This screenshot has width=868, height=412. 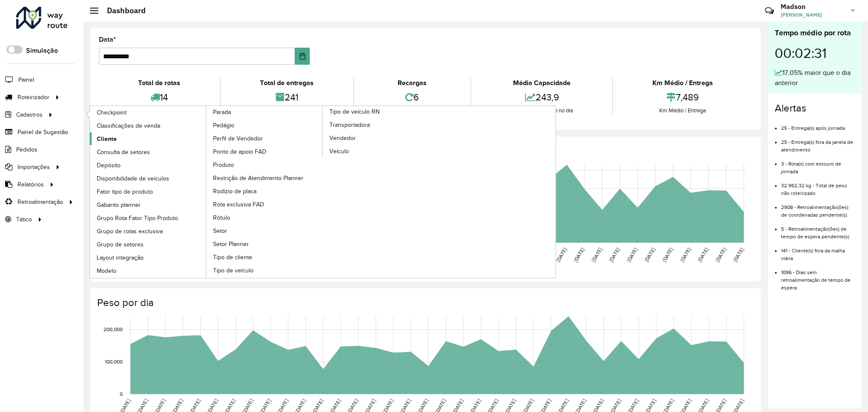 I want to click on div: 7,489, so click(x=683, y=97).